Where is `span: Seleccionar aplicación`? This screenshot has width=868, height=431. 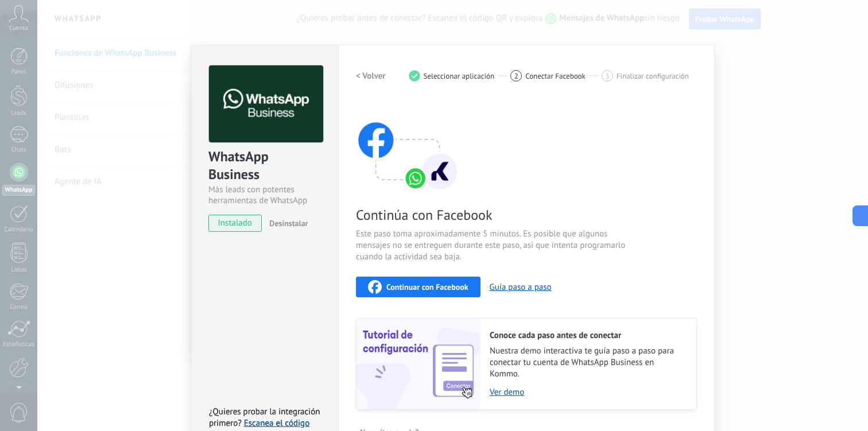 span: Seleccionar aplicación is located at coordinates (460, 76).